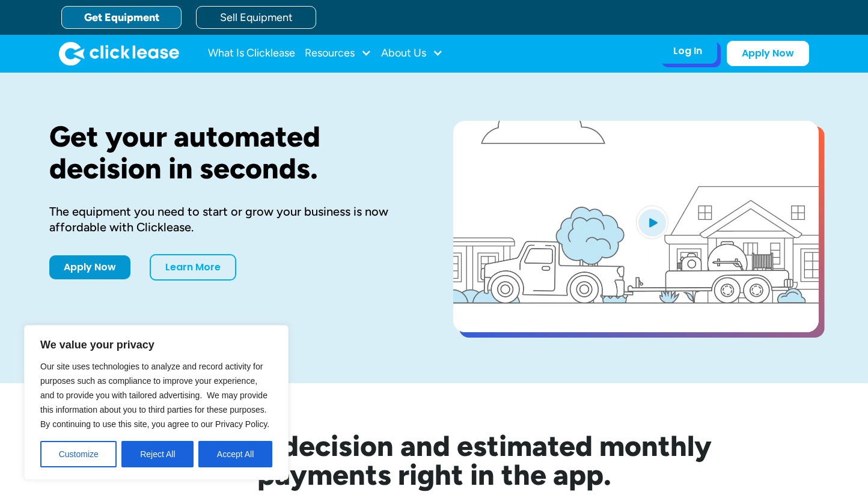 This screenshot has height=504, width=868. What do you see at coordinates (412, 53) in the screenshot?
I see `div: About Us` at bounding box center [412, 53].